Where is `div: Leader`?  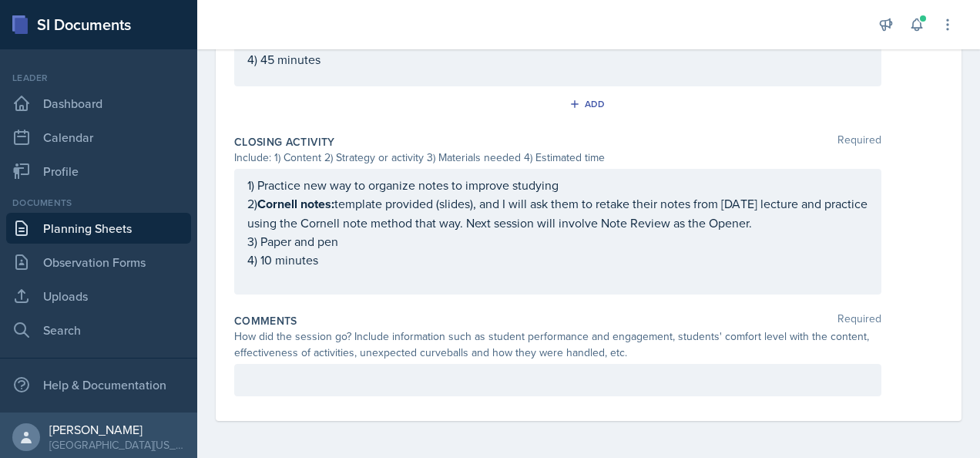 div: Leader is located at coordinates (98, 78).